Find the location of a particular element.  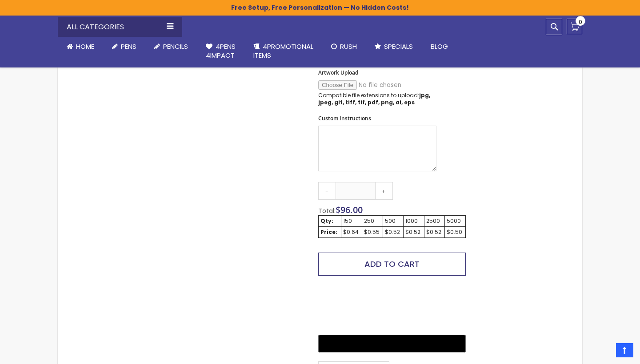

span: 96.00 is located at coordinates (352, 210).